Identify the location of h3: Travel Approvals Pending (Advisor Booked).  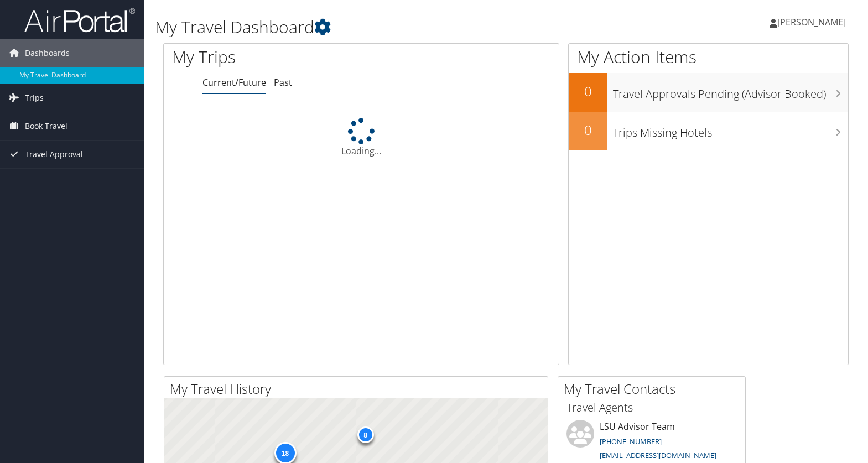
(731, 92).